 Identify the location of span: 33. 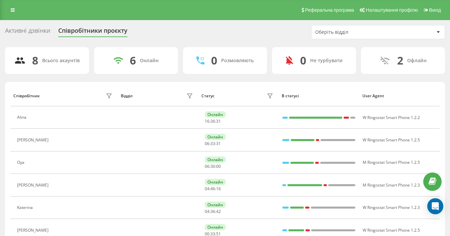
(213, 144).